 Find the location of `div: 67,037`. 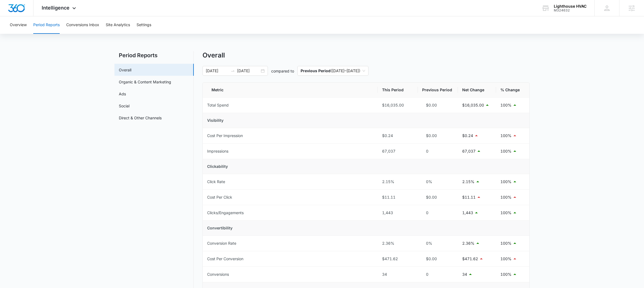

div: 67,037 is located at coordinates (397, 152).